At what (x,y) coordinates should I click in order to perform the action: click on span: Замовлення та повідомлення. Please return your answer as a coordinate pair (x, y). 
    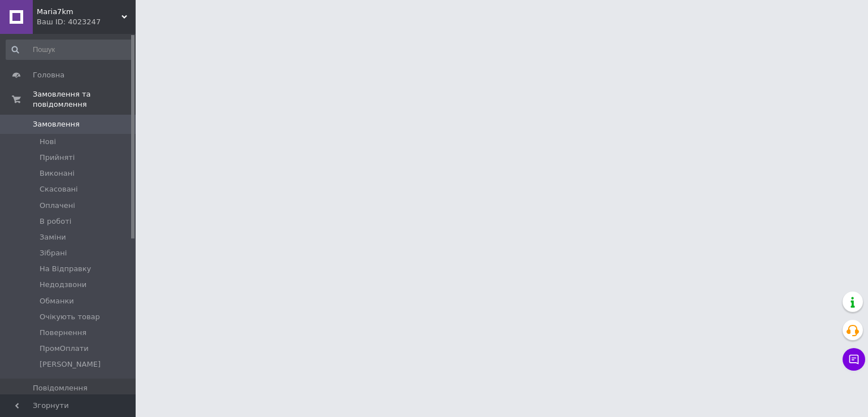
    Looking at the image, I should click on (84, 100).